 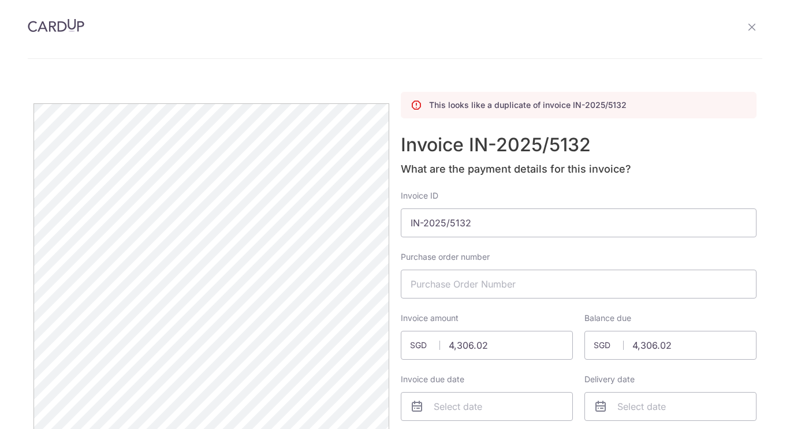 What do you see at coordinates (419, 196) in the screenshot?
I see `label: Invoice ID` at bounding box center [419, 196].